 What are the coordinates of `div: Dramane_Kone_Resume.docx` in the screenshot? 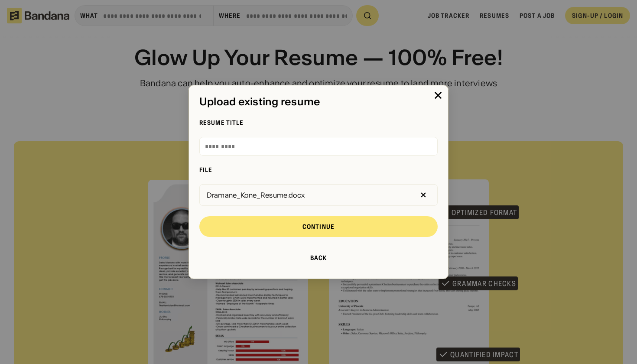 It's located at (256, 195).